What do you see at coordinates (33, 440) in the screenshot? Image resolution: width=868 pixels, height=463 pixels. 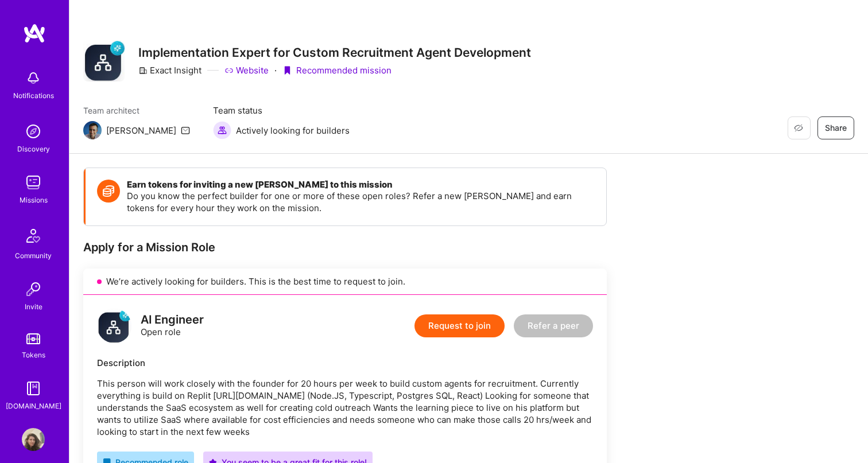 I see `a: User Avatar` at bounding box center [33, 440].